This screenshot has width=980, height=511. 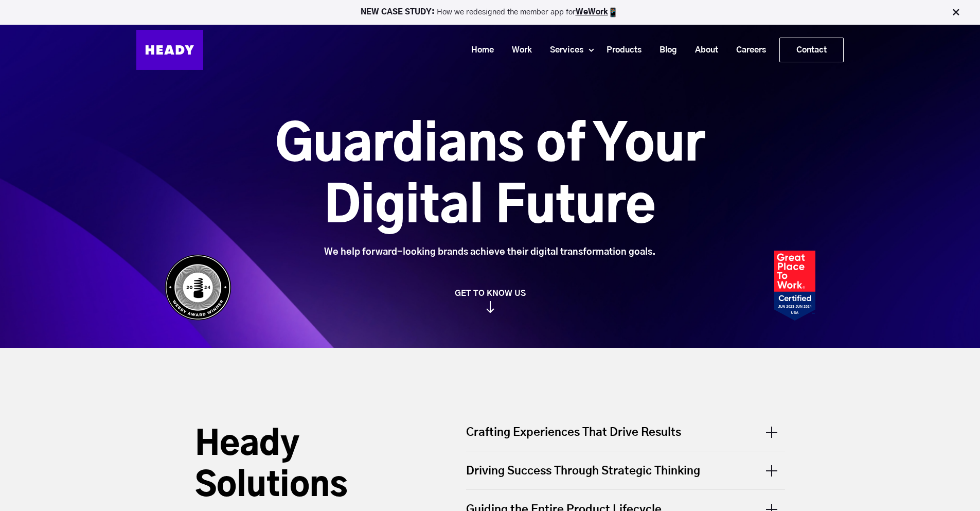 I want to click on strong: NEW CASE STUDY:, so click(x=398, y=12).